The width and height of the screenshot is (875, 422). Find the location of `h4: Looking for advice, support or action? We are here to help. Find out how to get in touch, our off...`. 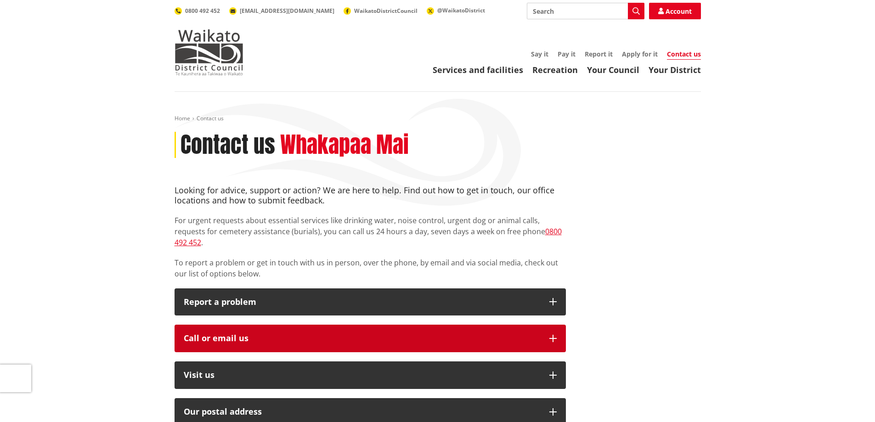

h4: Looking for advice, support or action? We are here to help. Find out how to get in touch, our off... is located at coordinates (370, 195).